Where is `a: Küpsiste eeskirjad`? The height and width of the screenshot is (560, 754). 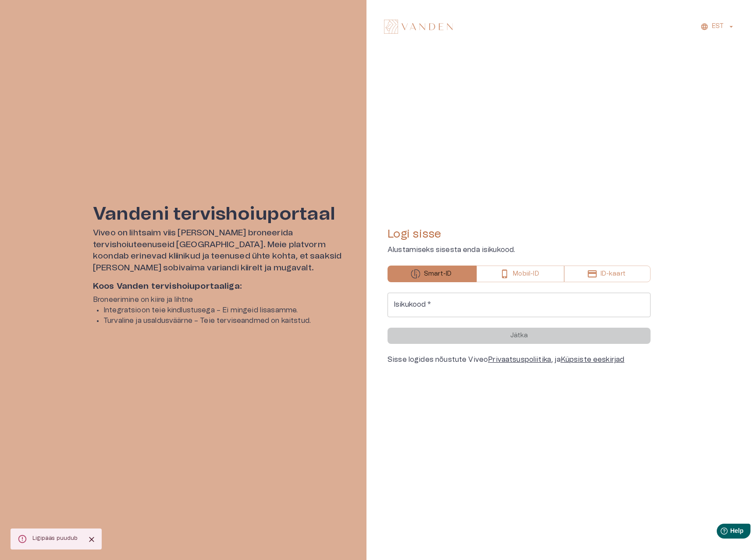
a: Küpsiste eeskirjad is located at coordinates (593, 360).